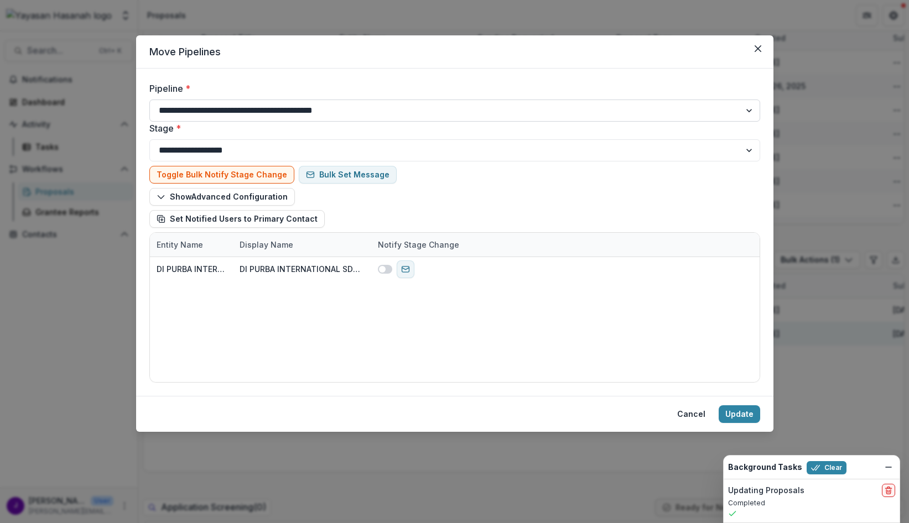 Image resolution: width=909 pixels, height=523 pixels. I want to click on h2: Updating Proposals, so click(766, 491).